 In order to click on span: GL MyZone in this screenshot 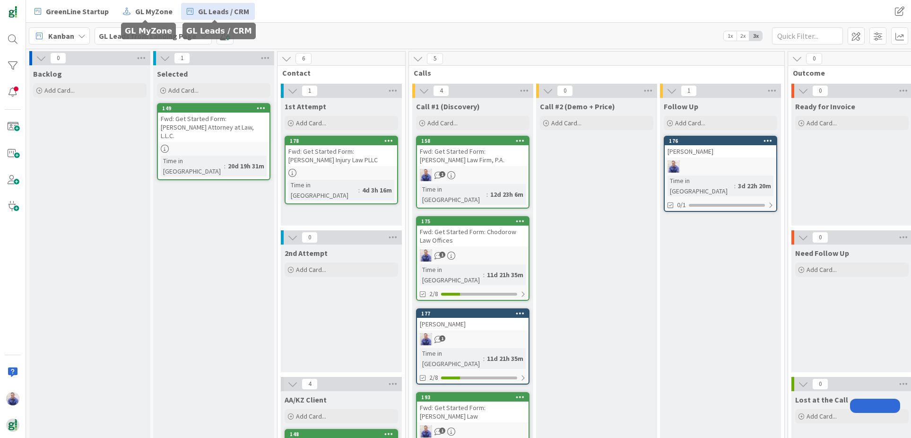, I will do `click(154, 11)`.